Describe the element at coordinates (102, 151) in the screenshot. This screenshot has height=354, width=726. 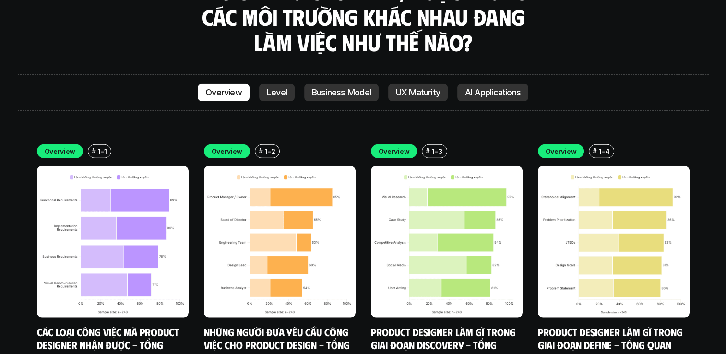
I see `p: 1-1` at that location.